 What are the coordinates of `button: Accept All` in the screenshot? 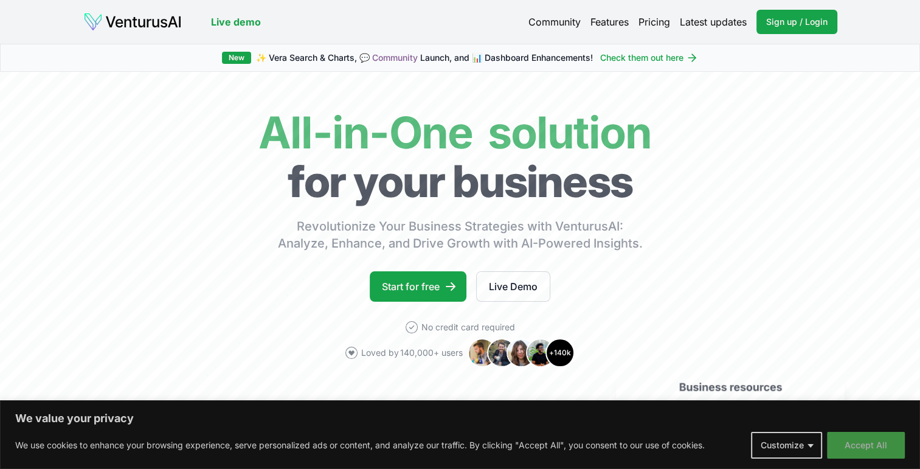 It's located at (866, 445).